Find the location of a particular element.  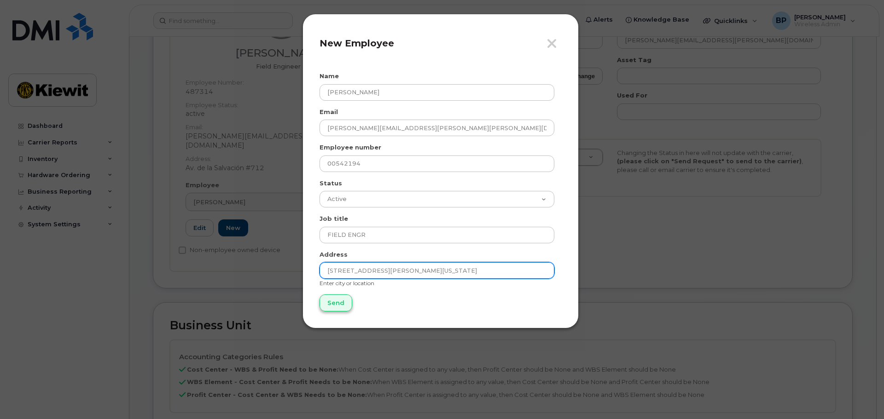

label: Email is located at coordinates (329, 112).